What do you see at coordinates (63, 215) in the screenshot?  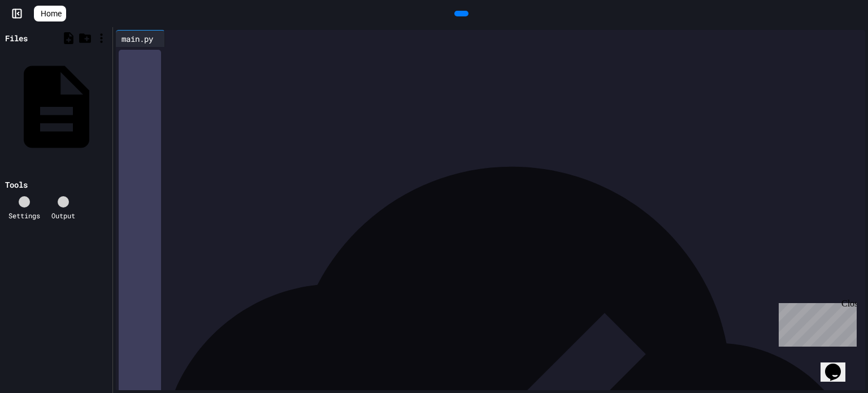 I see `div: Output` at bounding box center [63, 215].